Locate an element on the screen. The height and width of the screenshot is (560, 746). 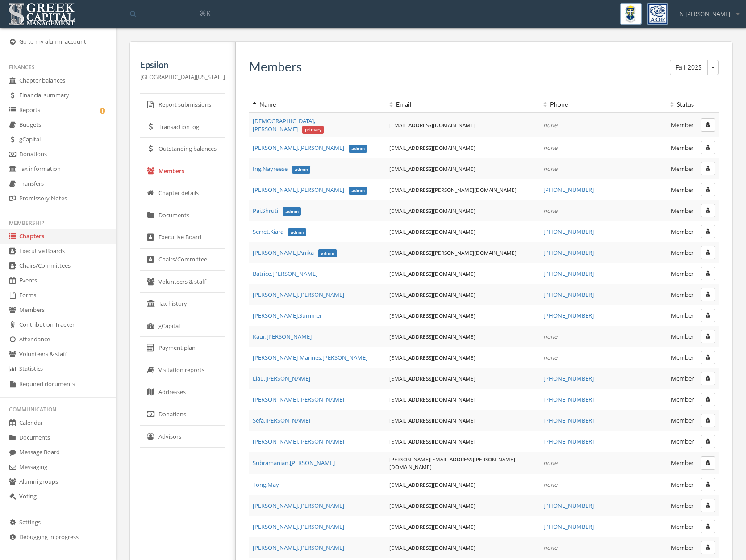
span: Tong , May is located at coordinates (266, 485).